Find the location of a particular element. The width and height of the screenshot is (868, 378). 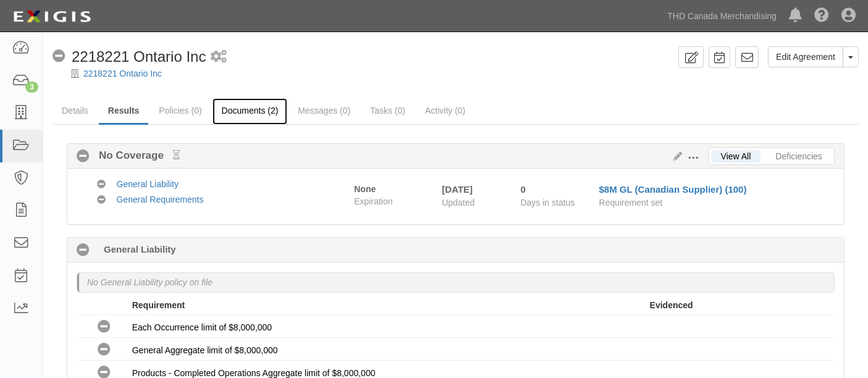

a: 2218221 Ontario Inc is located at coordinates (122, 74).